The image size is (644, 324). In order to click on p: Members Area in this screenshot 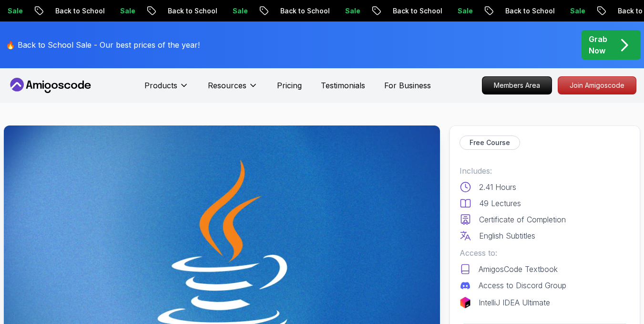, I will do `click(517, 85)`.